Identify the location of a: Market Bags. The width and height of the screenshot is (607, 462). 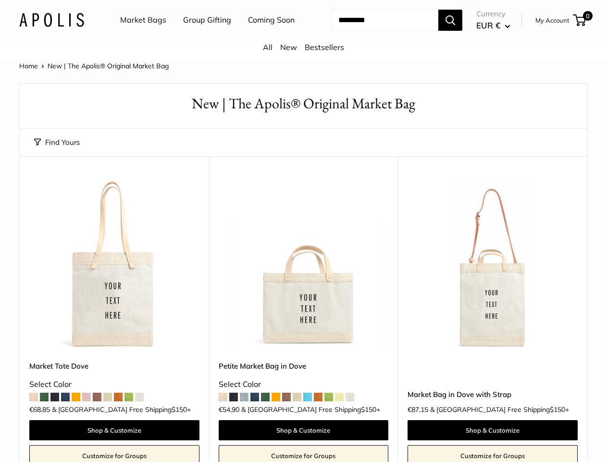
(143, 20).